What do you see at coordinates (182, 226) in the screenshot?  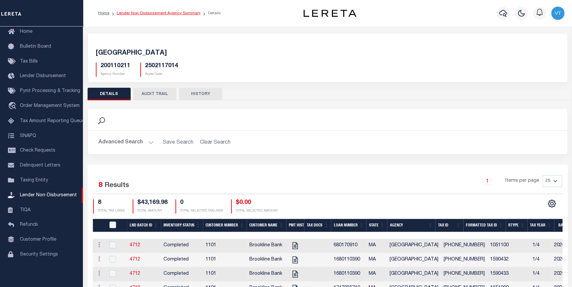 I see `th: Inventory Status: activate to sort column ascending` at bounding box center [182, 226].